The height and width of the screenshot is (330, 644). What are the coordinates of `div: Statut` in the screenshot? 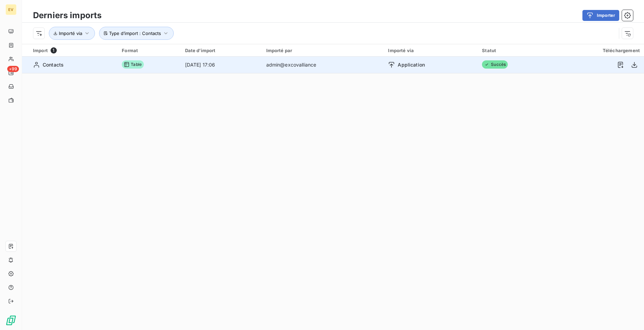 It's located at (513, 51).